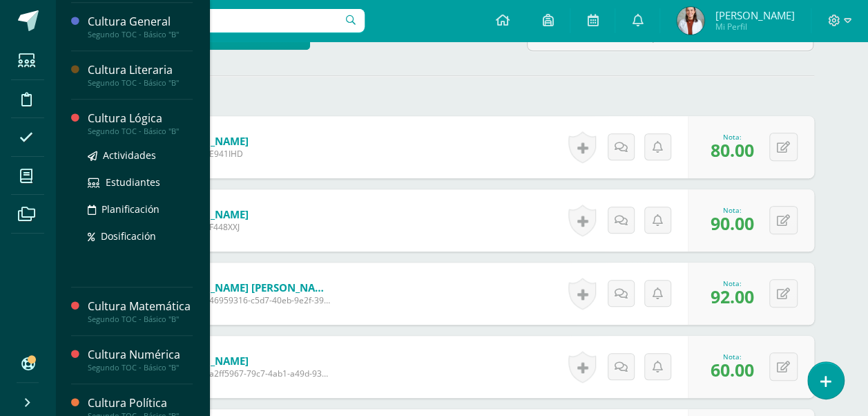  I want to click on a: Cultura MatemáticaSegundo TOC - Básico "B", so click(140, 311).